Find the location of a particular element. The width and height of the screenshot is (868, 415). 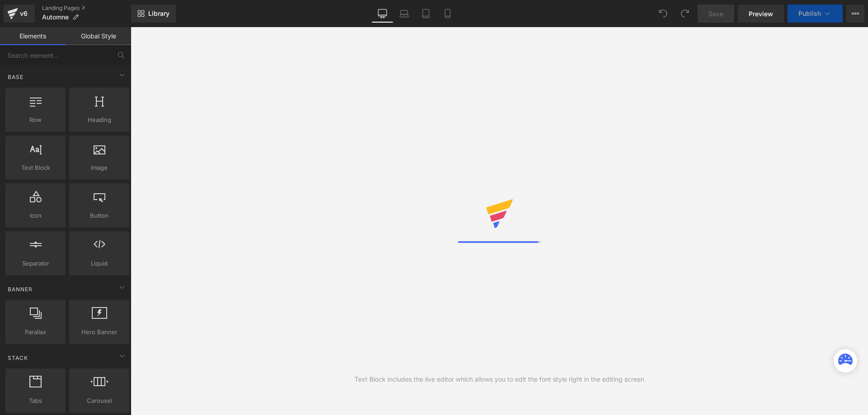

a: Mobile is located at coordinates (448, 14).